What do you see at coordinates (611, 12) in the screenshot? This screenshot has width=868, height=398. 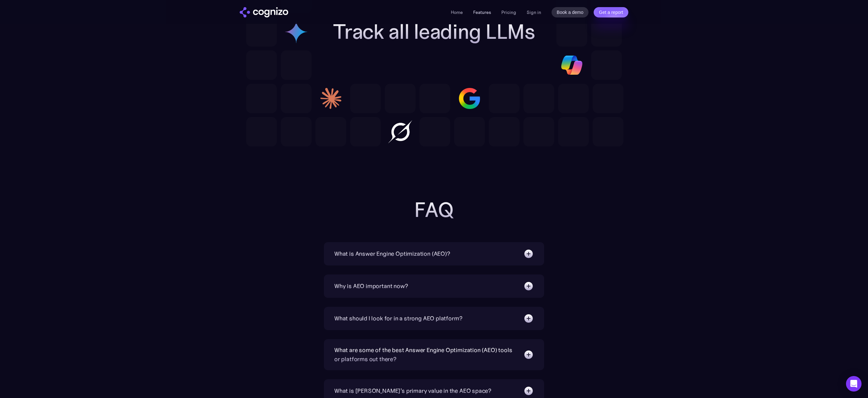 I see `a: Get a report` at bounding box center [611, 12].